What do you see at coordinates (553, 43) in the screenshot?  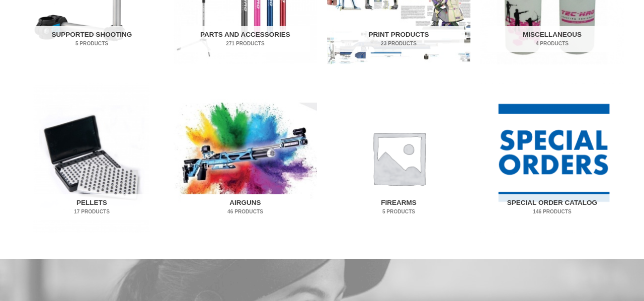 I see `mark: 4 Products` at bounding box center [553, 43].